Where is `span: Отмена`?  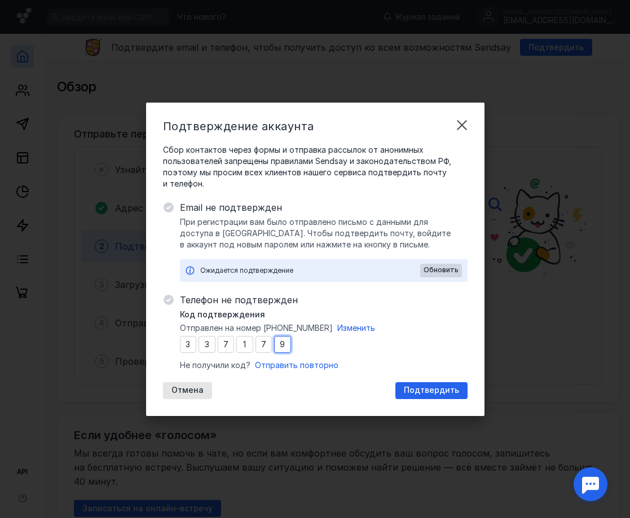
span: Отмена is located at coordinates (187, 390).